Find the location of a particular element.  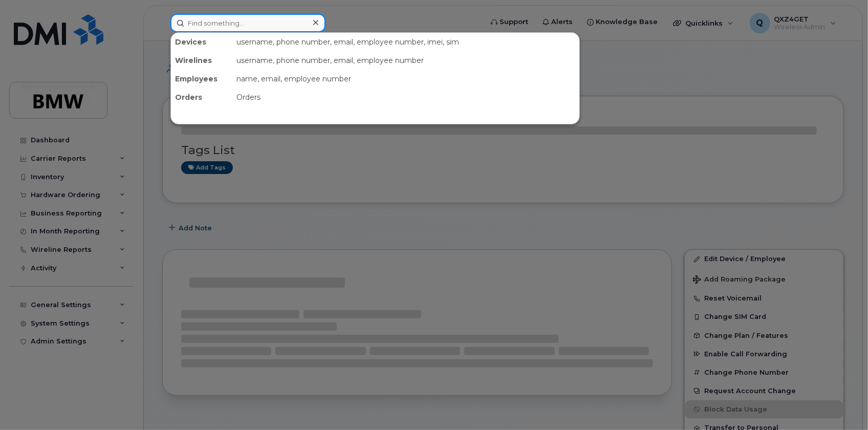

div: Wirelines is located at coordinates (202, 60).